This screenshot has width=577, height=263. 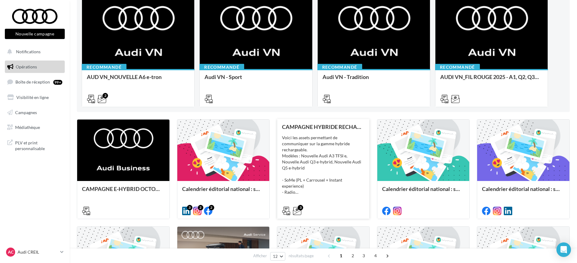 I want to click on span: 1, so click(x=341, y=256).